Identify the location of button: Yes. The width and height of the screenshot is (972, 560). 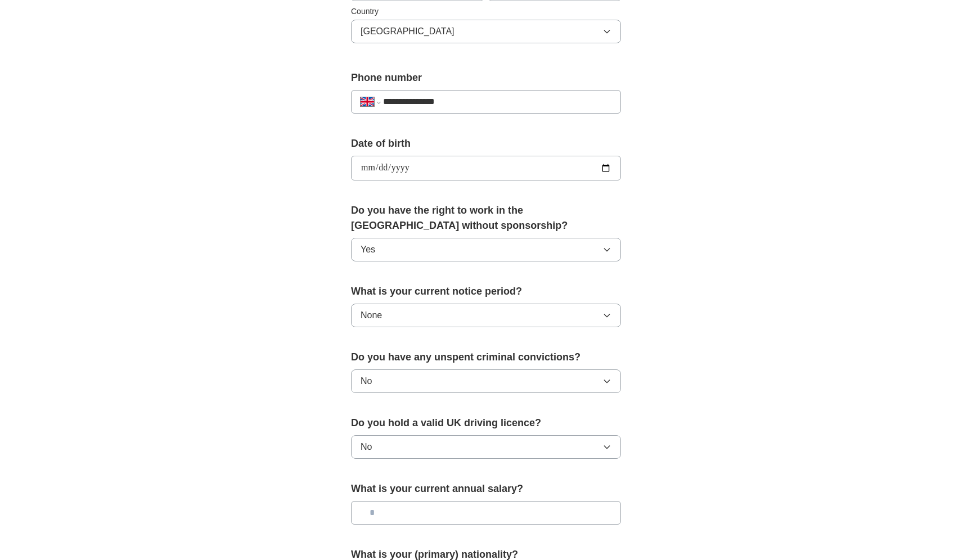
(486, 249).